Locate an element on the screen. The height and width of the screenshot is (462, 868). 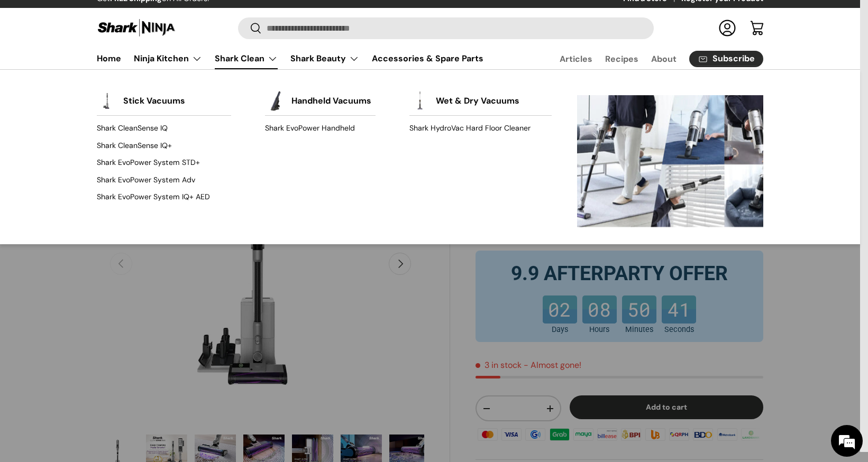
summary: Shark Clean is located at coordinates (246, 59).